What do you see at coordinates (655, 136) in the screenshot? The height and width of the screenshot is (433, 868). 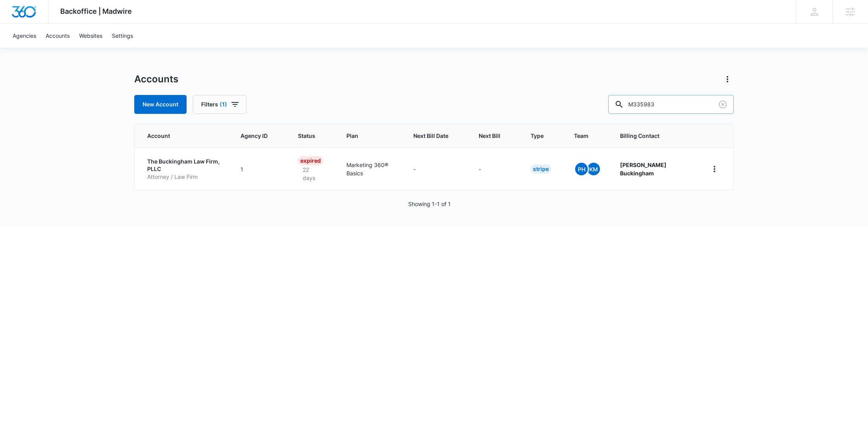 I see `span: Billing Contact` at bounding box center [655, 136].